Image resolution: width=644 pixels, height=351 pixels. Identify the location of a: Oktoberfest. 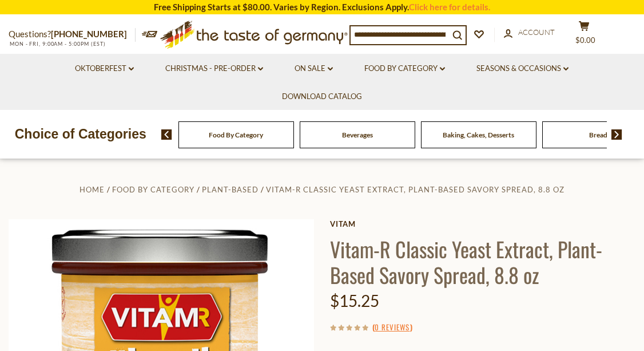
(104, 69).